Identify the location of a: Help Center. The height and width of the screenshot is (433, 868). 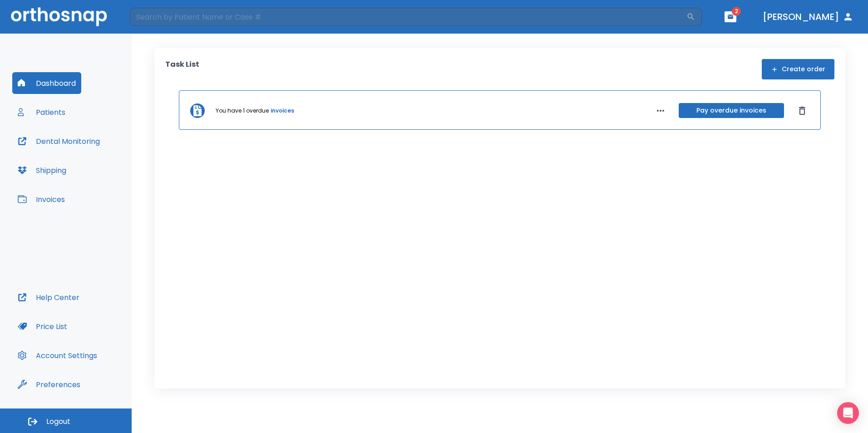
(49, 297).